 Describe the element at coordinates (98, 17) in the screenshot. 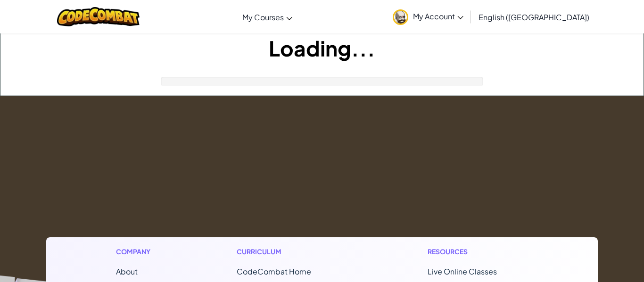

I see `img: CodeCombat logo` at that location.